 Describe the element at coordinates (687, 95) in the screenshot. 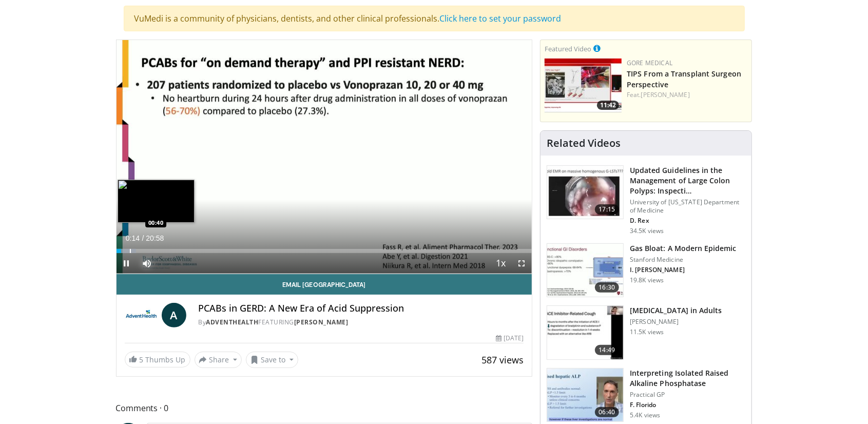

I see `div: Feat.` at that location.